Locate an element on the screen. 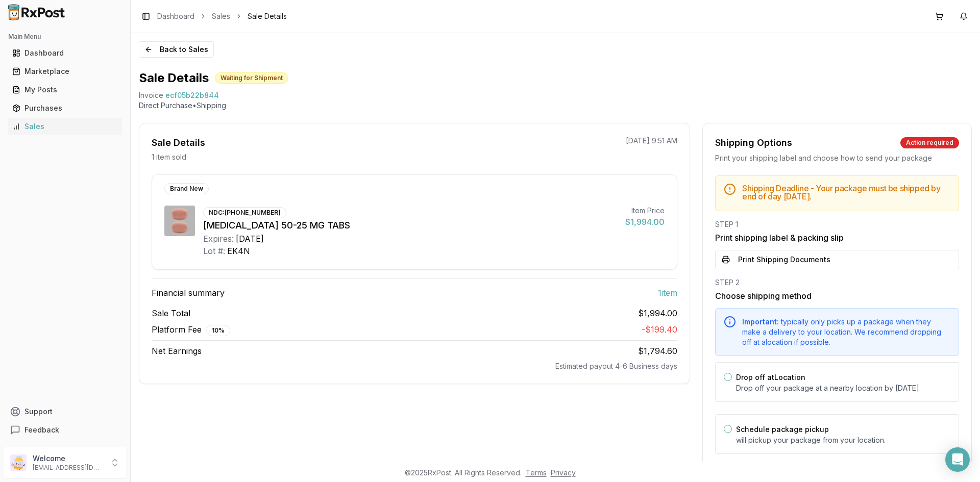  button: Marketplace is located at coordinates (65, 72).